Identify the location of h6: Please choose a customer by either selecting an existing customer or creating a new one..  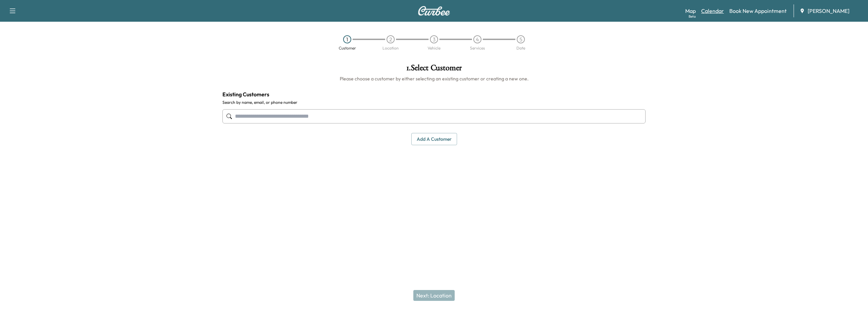
(434, 79).